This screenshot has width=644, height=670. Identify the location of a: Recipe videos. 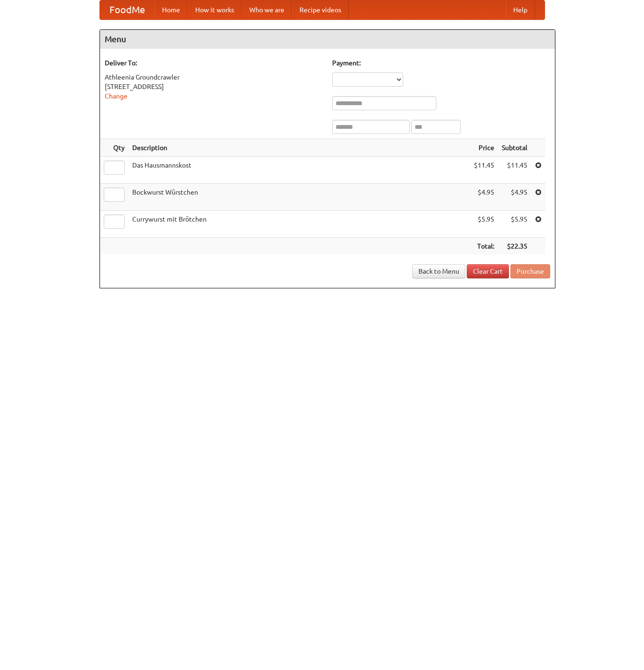
(320, 10).